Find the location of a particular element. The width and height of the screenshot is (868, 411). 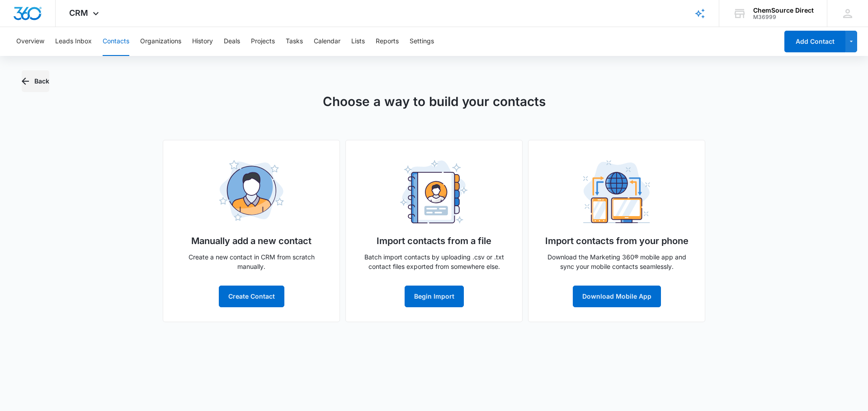

button: Calendar is located at coordinates (327, 42).